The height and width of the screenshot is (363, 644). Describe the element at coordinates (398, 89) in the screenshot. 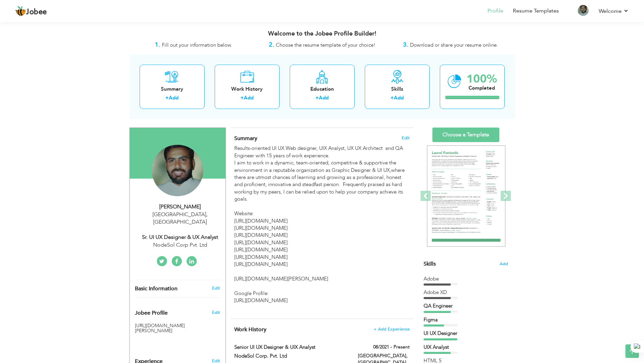

I see `div: Skills` at that location.